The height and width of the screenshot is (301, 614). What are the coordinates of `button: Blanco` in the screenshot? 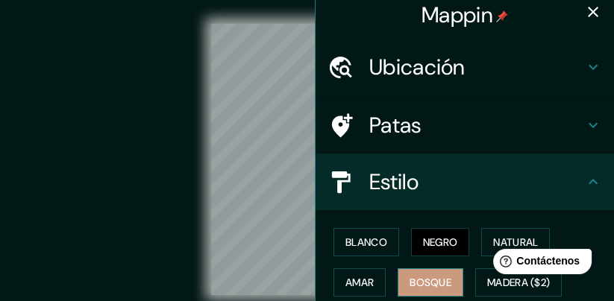 It's located at (366, 242).